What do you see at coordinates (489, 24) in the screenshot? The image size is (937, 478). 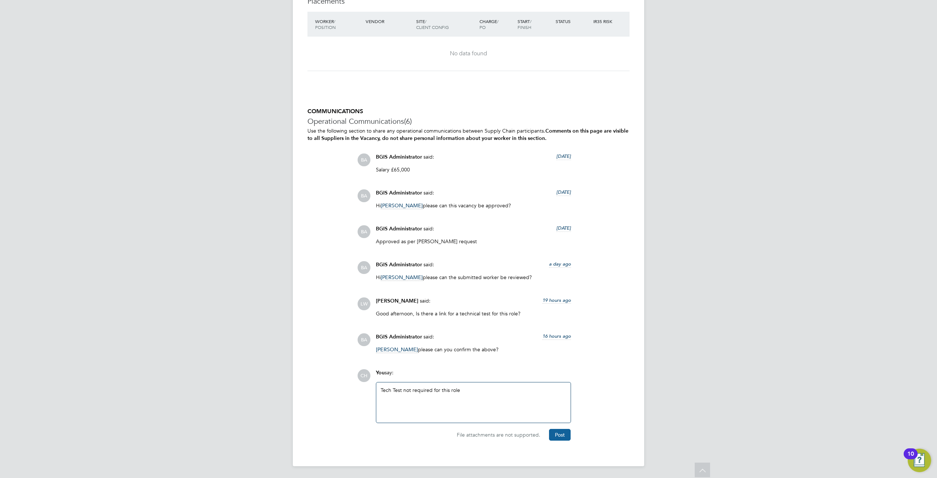 I see `span: / PO` at bounding box center [489, 24].